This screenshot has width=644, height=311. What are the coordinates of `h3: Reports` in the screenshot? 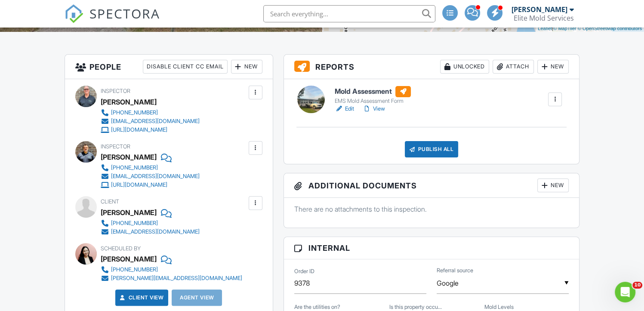 It's located at (432, 67).